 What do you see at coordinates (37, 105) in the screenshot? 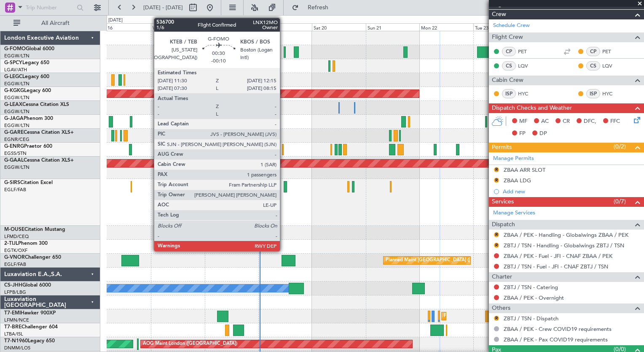
I see `a: G-LEAXCessna Citation XLS` at bounding box center [37, 105].